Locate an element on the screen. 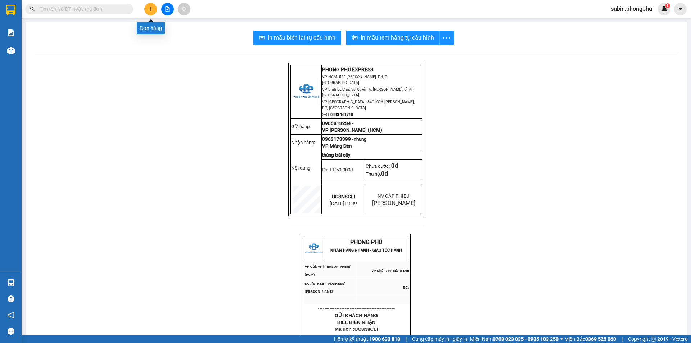 The height and width of the screenshot is (343, 691). span: file-add is located at coordinates (167, 9).